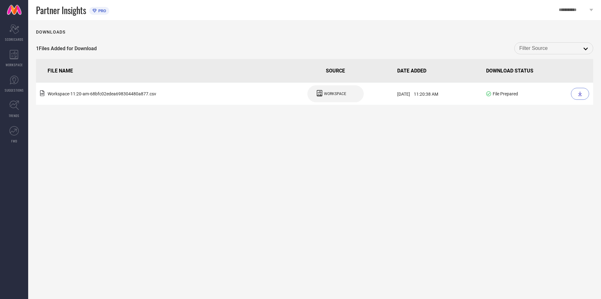  What do you see at coordinates (66, 48) in the screenshot?
I see `span: 1 Files Added for Download` at bounding box center [66, 48].